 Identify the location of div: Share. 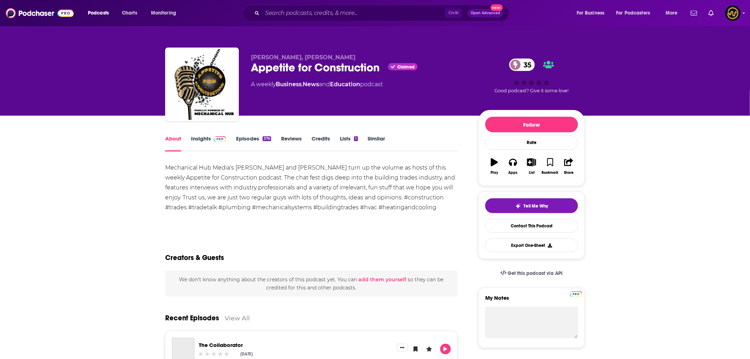
(569, 173).